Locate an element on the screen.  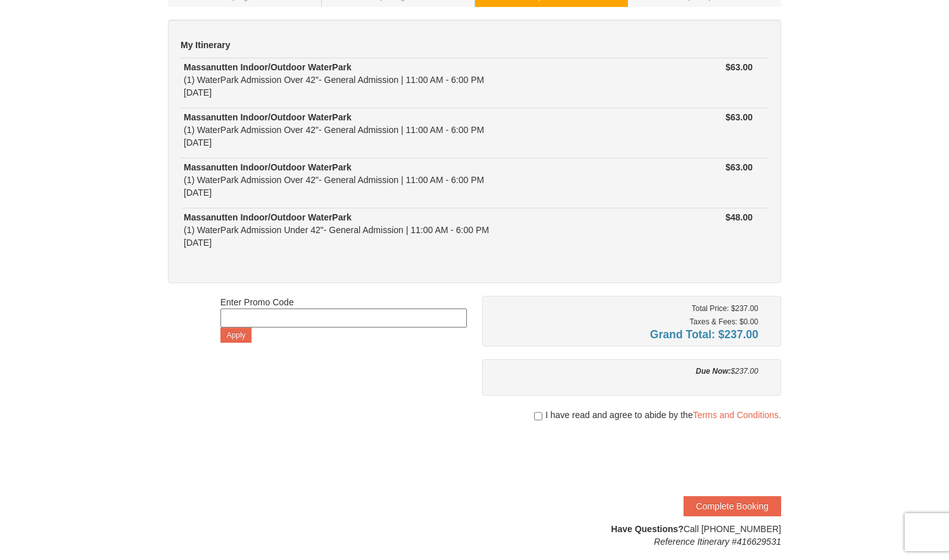
strong: $48.00 is located at coordinates (739, 217).